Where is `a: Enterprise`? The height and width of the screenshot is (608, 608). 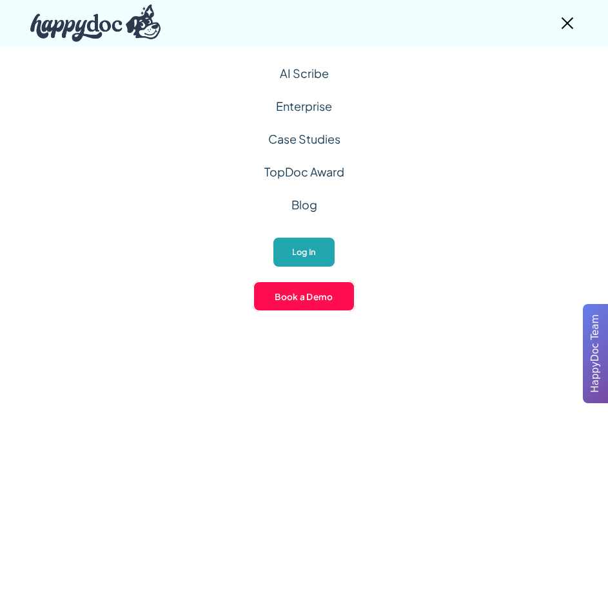
a: Enterprise is located at coordinates (303, 106).